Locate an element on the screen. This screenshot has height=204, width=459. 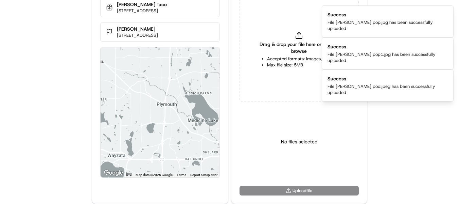
span: Drag & drop your file here or click to browse is located at coordinates (299, 48).